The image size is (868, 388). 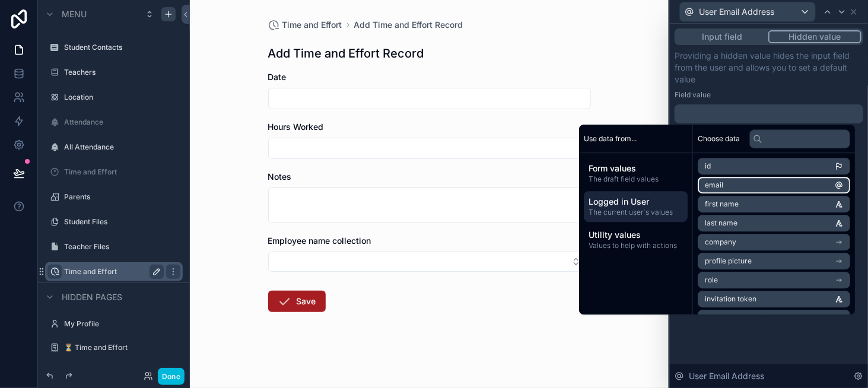 I want to click on span: Values to help with actions, so click(x=635, y=246).